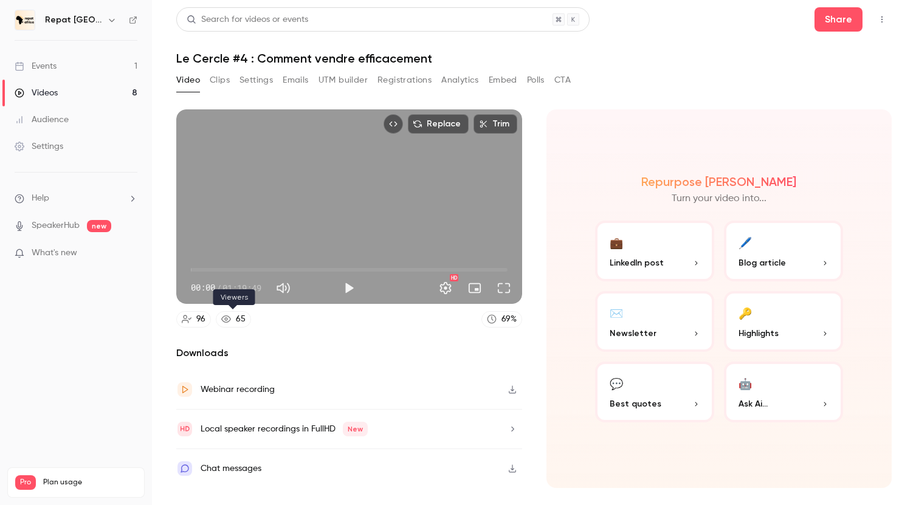  I want to click on span: Newsletter, so click(633, 333).